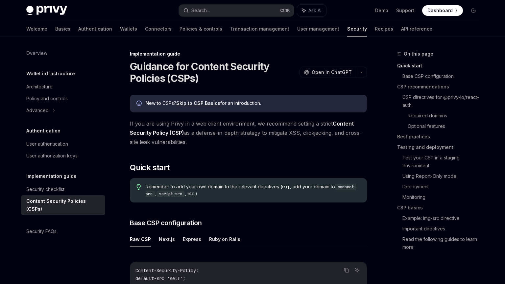 Image resolution: width=505 pixels, height=284 pixels. Describe the element at coordinates (441, 147) in the screenshot. I see `a: Testing and deployment` at that location.